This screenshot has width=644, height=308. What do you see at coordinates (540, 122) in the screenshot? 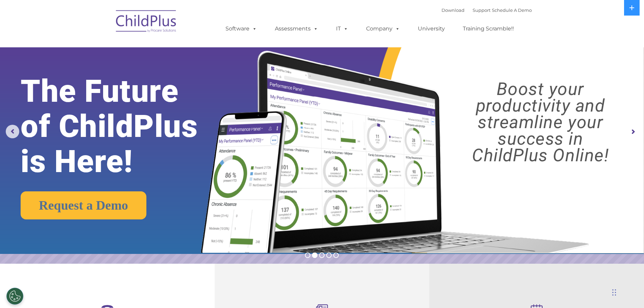
I see `rs-layer: Boost your productivity and streamline your success in ChildPlus Online!` at bounding box center [540, 122].